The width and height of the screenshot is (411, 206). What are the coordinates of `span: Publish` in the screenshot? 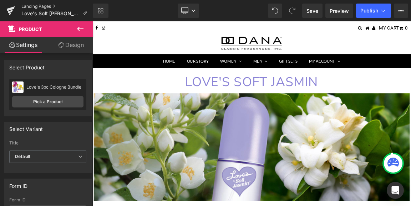 It's located at (369, 11).